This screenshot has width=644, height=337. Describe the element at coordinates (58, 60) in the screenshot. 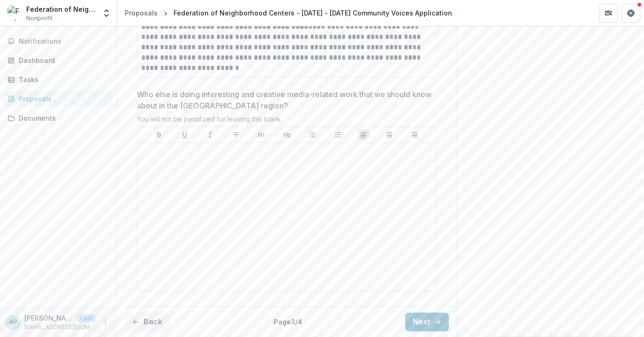

I see `a: Dashboard` at that location.